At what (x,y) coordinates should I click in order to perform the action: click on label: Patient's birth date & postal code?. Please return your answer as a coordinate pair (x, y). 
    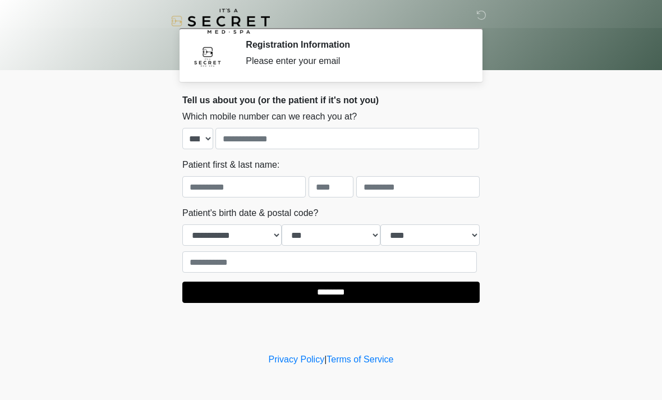
    Looking at the image, I should click on (250, 213).